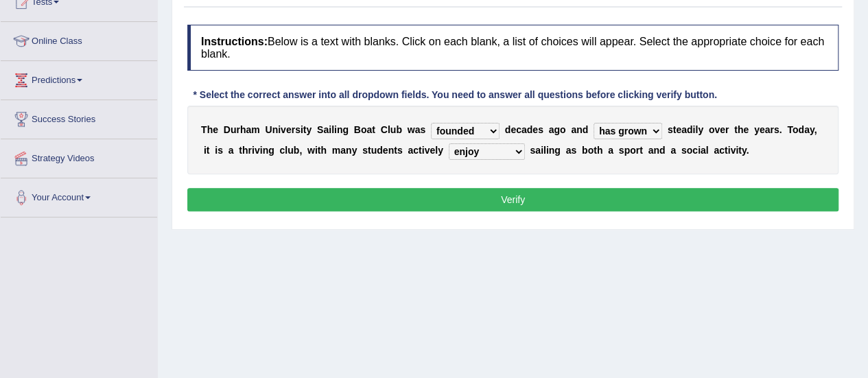  I want to click on b: p, so click(627, 151).